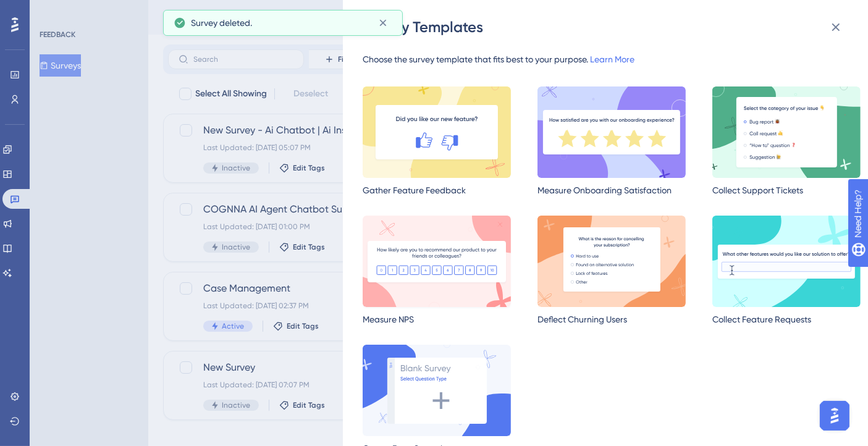 This screenshot has height=446, width=868. I want to click on img: createScratch, so click(436, 390).